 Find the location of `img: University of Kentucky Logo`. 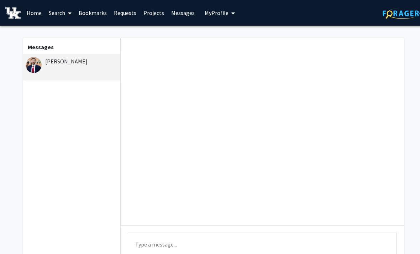

img: University of Kentucky Logo is located at coordinates (13, 13).